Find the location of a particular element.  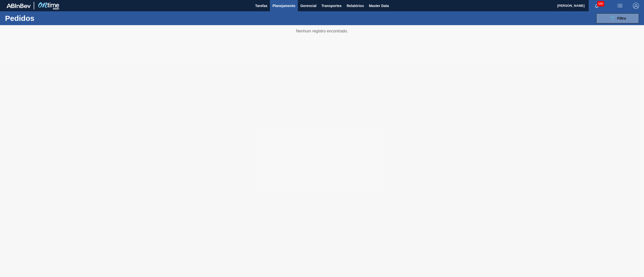

h1: Pedidos is located at coordinates (44, 18).